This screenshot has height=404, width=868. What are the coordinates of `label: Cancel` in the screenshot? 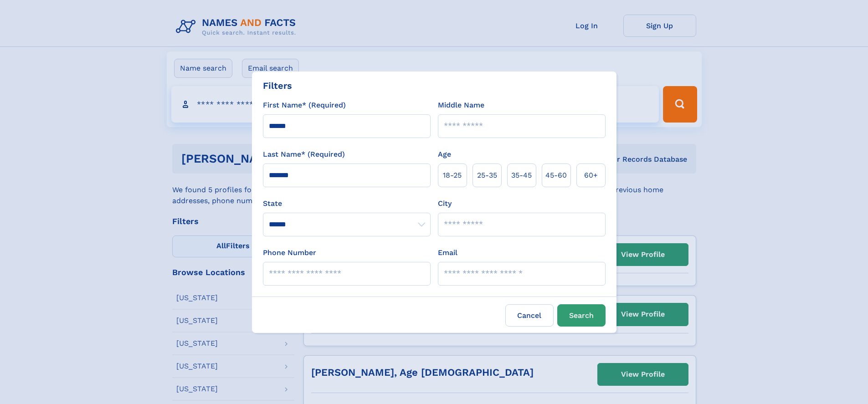 It's located at (530, 315).